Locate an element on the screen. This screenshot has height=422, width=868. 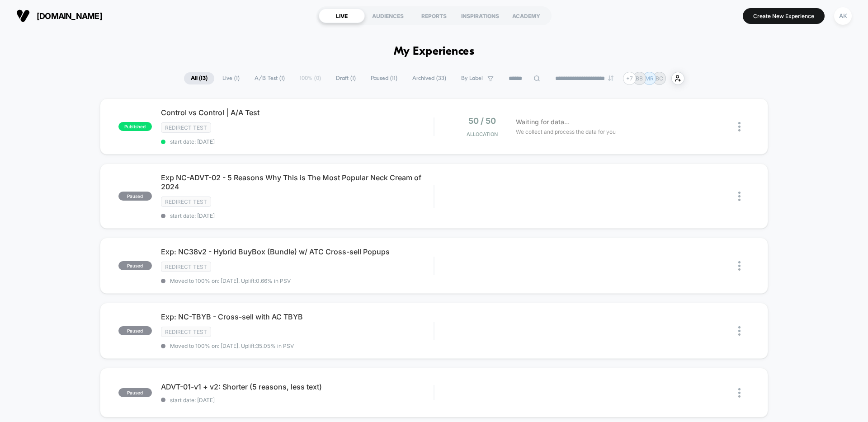
span: ADVT-01-v1 + v2: Shorter (5 reasons, less text) is located at coordinates (297, 387).